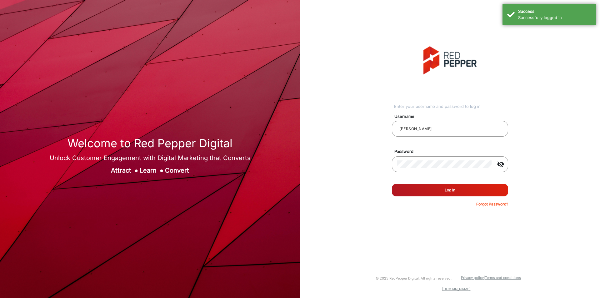  Describe the element at coordinates (492, 204) in the screenshot. I see `p: Forgot Password?` at that location.